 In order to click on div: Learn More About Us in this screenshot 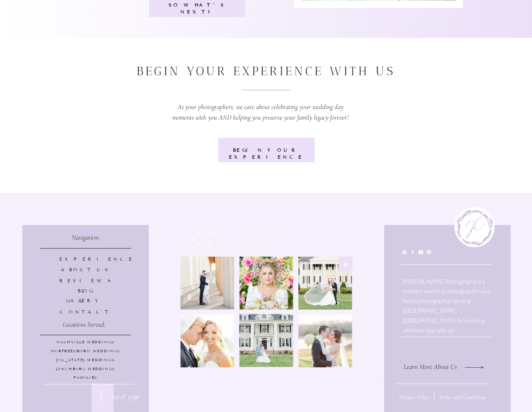, I will do `click(431, 367)`.